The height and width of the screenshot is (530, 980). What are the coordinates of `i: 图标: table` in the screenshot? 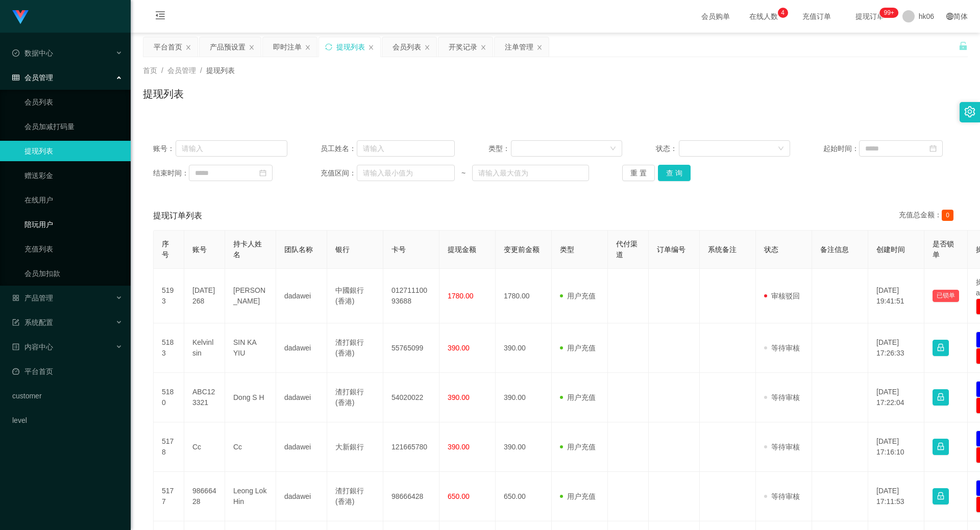 It's located at (16, 77).